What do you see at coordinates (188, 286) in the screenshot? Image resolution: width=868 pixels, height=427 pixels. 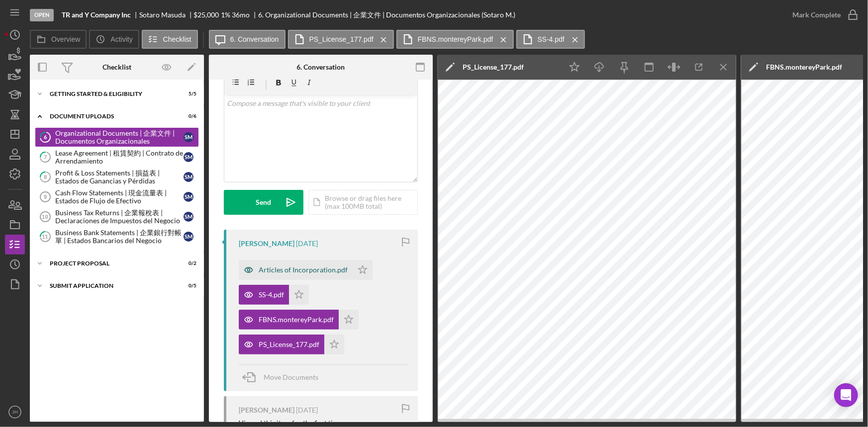 I see `div: 0 / 5` at bounding box center [188, 286].